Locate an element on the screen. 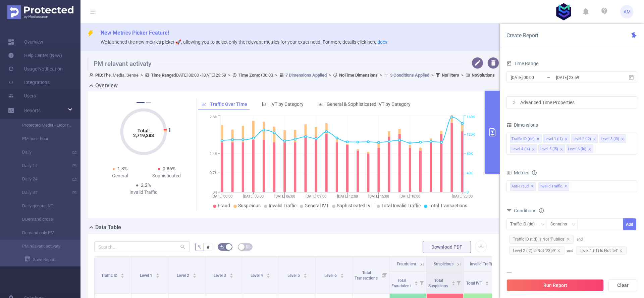 The image size is (644, 298). button: Run Report is located at coordinates (555, 285).